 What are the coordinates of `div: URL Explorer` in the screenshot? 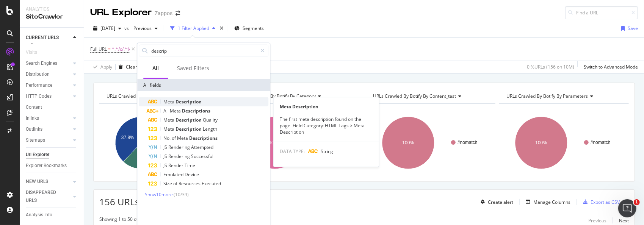 It's located at (121, 12).